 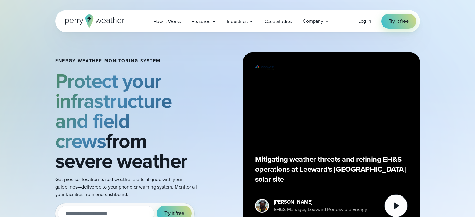 I want to click on span: Features, so click(x=200, y=22).